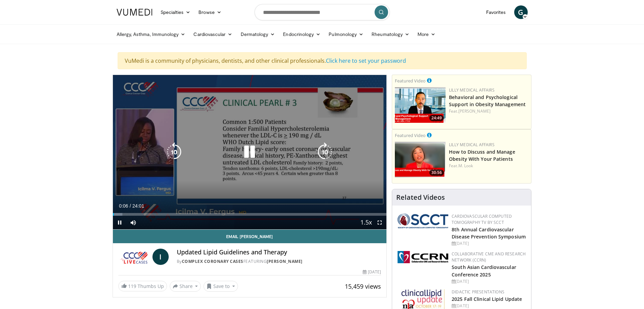  I want to click on a: 119 Thumbs Up, so click(143, 285).